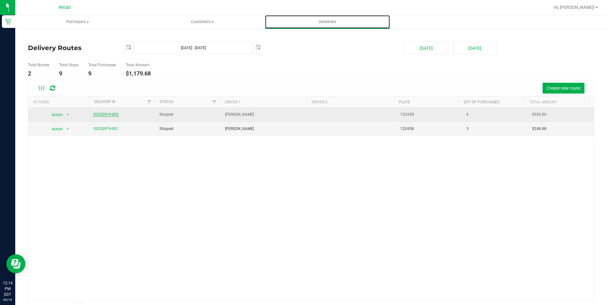 The width and height of the screenshot is (607, 305). Describe the element at coordinates (69, 65) in the screenshot. I see `h5: Total Stops` at that location.